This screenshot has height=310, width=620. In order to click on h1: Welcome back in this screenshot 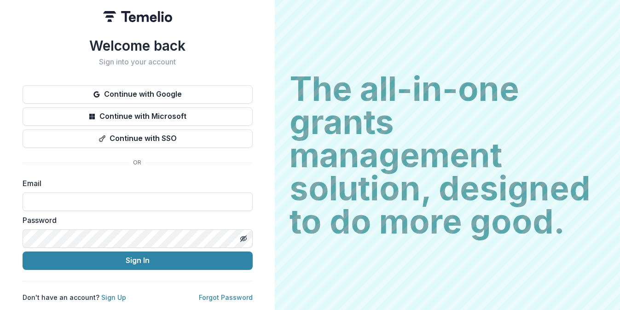, I will do `click(138, 46)`.